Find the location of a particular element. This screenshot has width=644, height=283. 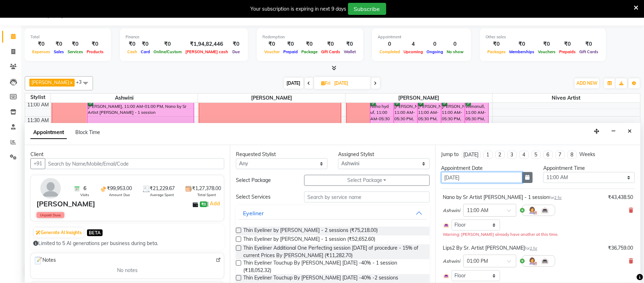

div: ₹36,759.00 is located at coordinates (620, 248).